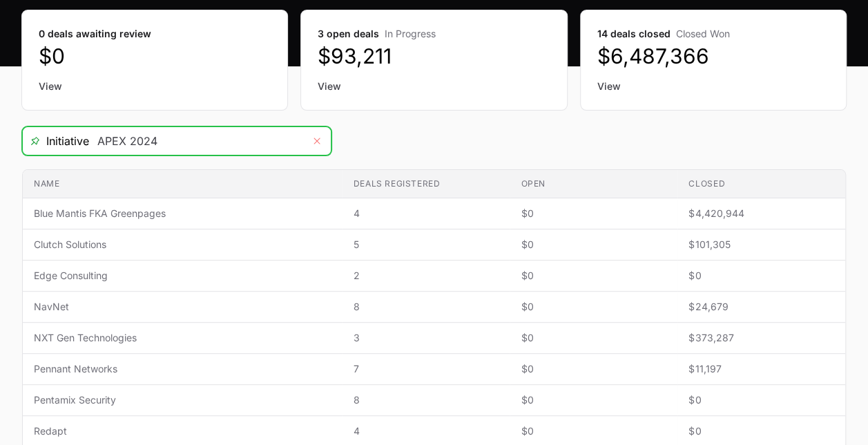 The image size is (868, 445). What do you see at coordinates (761, 338) in the screenshot?
I see `span: $373,287` at bounding box center [761, 338].